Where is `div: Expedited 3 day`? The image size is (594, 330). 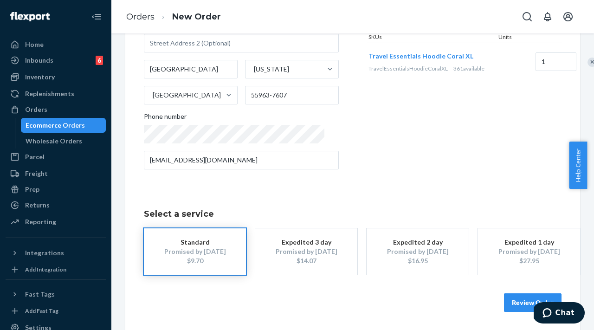
div: Expedited 3 day is located at coordinates (306, 242).